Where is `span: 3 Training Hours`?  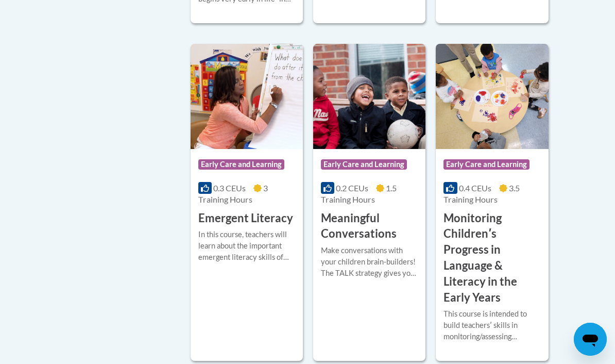
span: 3 Training Hours is located at coordinates (233, 193).